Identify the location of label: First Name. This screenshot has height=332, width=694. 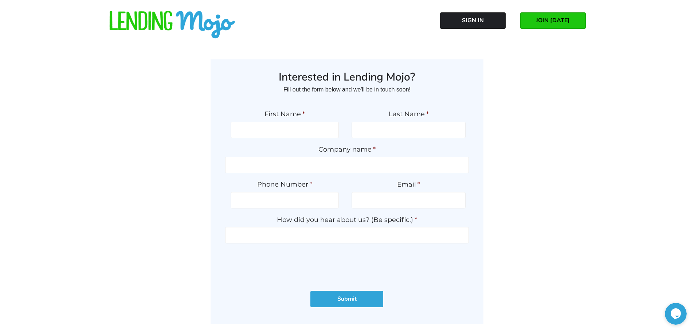
(285, 114).